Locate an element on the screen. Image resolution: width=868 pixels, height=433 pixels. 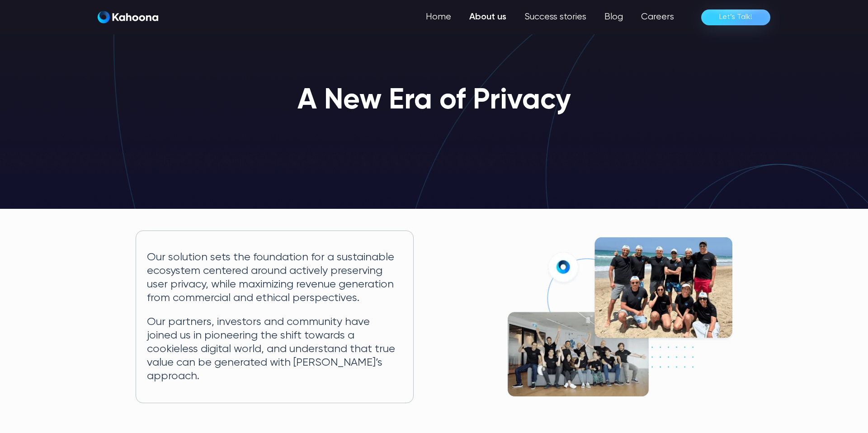
p: Our partners, investors and community have joined us in pioneering the shift towards a cookieless... is located at coordinates (275, 349).